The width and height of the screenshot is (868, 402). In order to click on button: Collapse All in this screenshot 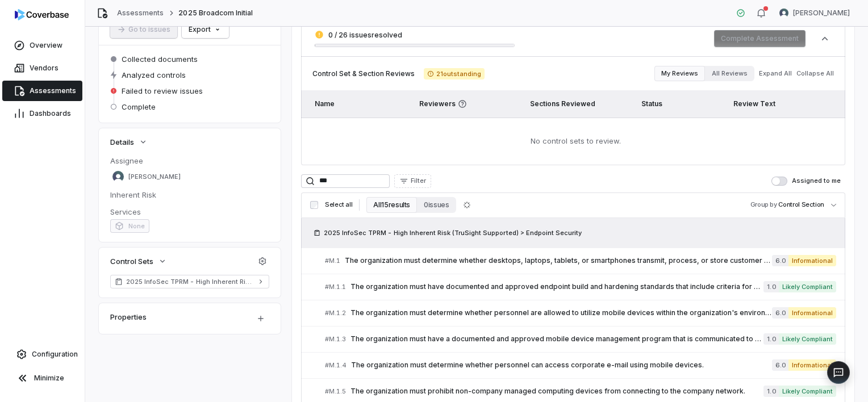, I will do `click(815, 74)`.